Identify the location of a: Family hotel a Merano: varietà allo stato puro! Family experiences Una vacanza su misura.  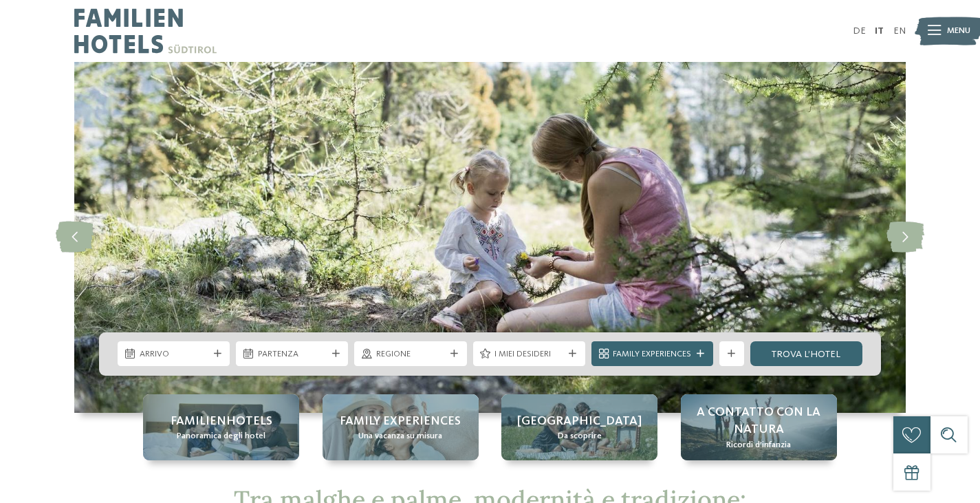
(400, 428).